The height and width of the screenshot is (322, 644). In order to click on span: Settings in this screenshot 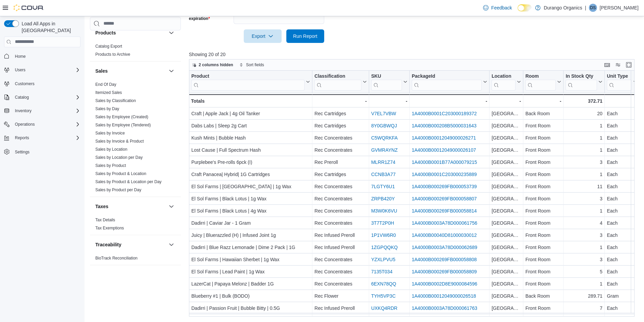, I will do `click(46, 151)`.